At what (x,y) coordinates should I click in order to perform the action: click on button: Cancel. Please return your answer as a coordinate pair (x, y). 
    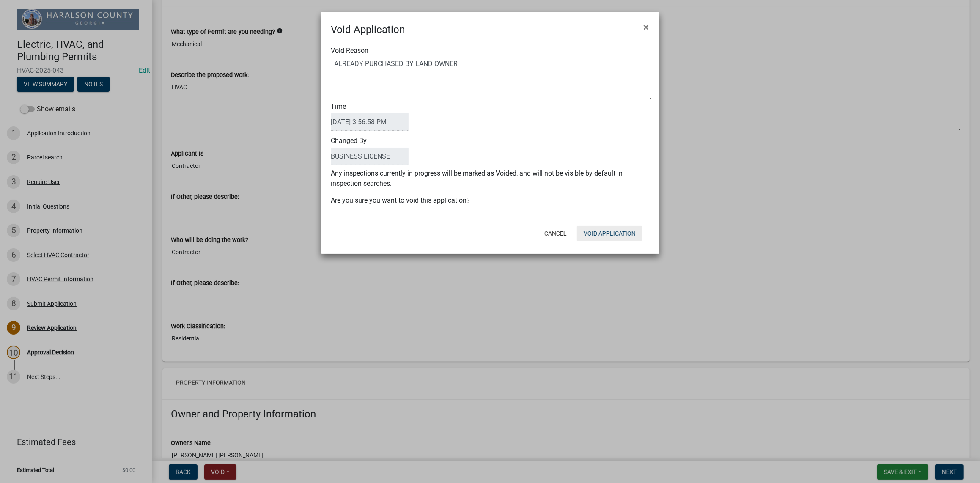
    Looking at the image, I should click on (556, 233).